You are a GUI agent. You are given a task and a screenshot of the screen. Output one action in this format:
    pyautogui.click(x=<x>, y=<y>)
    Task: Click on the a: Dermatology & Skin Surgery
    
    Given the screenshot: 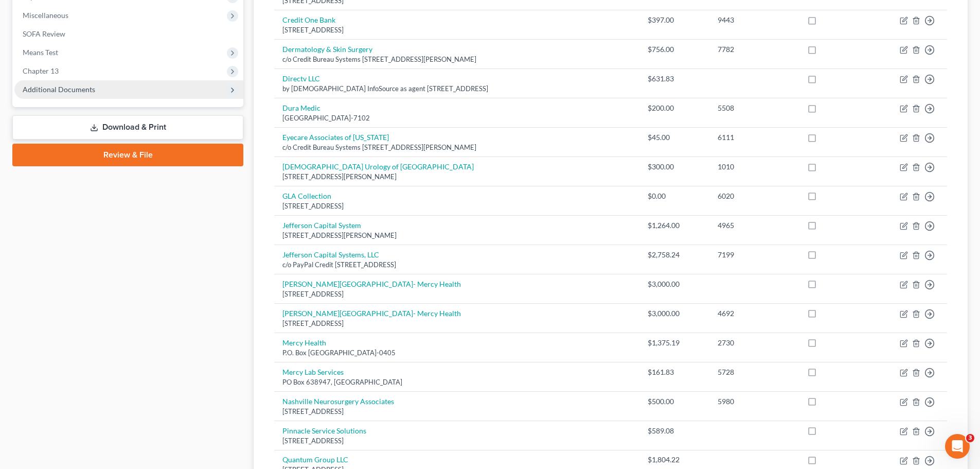 What is the action you would take?
    pyautogui.click(x=327, y=49)
    